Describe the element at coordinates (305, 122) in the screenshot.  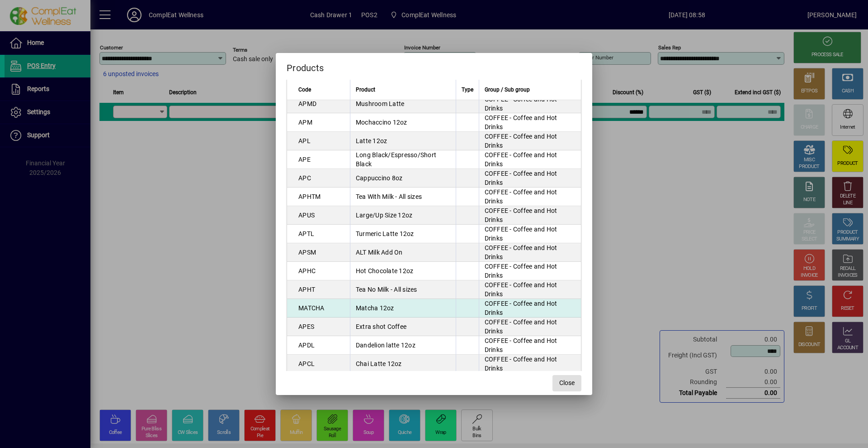
I see `div: APM` at that location.